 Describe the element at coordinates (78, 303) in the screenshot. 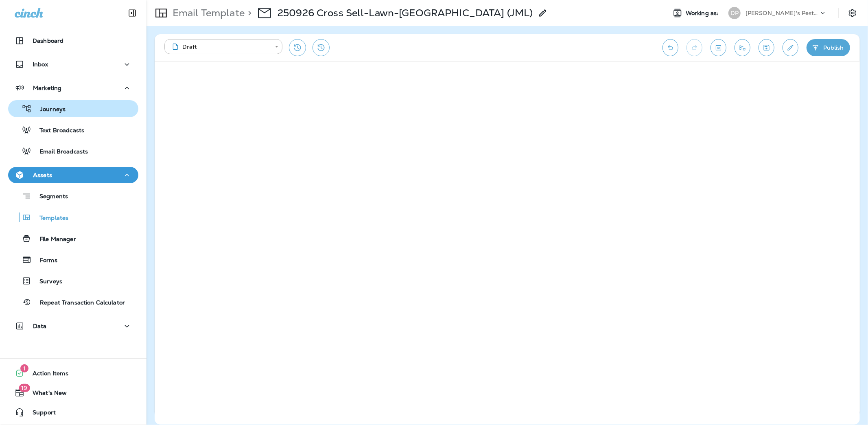

I see `p: Repeat Transaction Calculator` at that location.